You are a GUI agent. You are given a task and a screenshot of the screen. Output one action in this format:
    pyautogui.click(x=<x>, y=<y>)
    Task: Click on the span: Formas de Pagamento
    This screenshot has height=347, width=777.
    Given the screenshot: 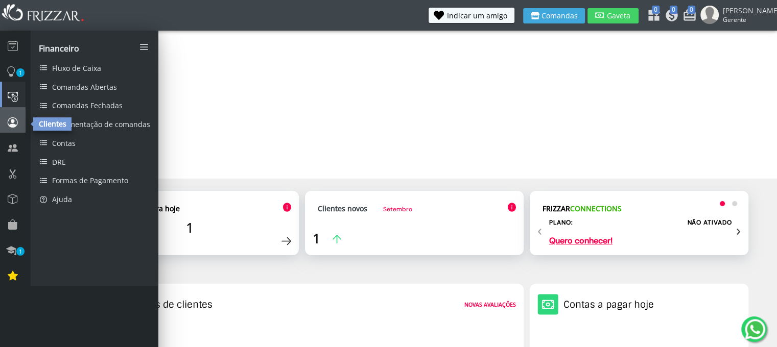 What is the action you would take?
    pyautogui.click(x=90, y=180)
    